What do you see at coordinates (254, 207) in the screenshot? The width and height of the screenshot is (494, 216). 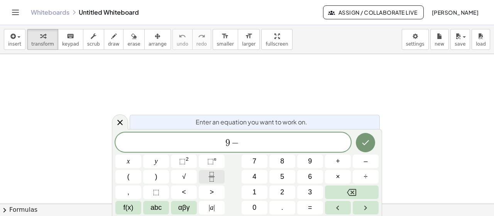 I see `button: 0` at bounding box center [254, 207].